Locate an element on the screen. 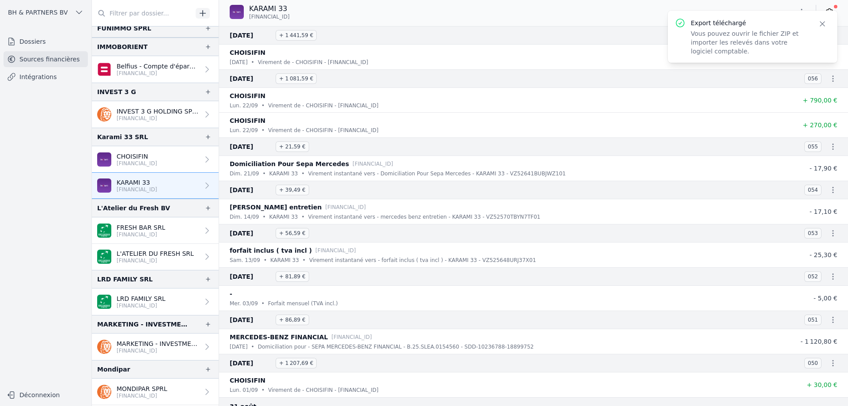  p: Virement instantané vers - mercedes benz entretien - KARAMI 33 - VZ52570TBYN7TF01 is located at coordinates (424, 217).